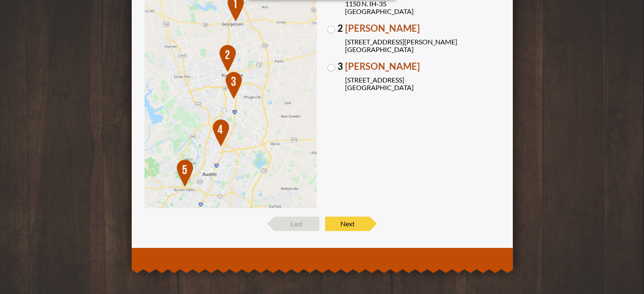 This screenshot has width=644, height=294. I want to click on span: Last, so click(297, 223).